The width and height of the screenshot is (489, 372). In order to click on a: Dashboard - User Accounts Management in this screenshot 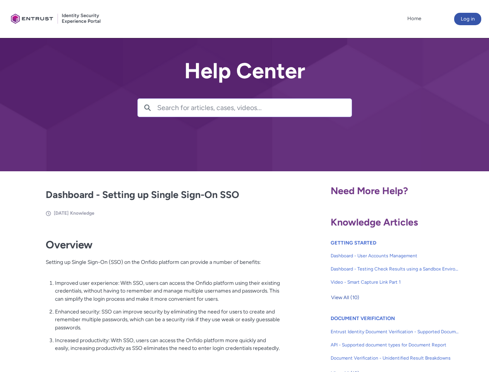, I will do `click(395, 256)`.